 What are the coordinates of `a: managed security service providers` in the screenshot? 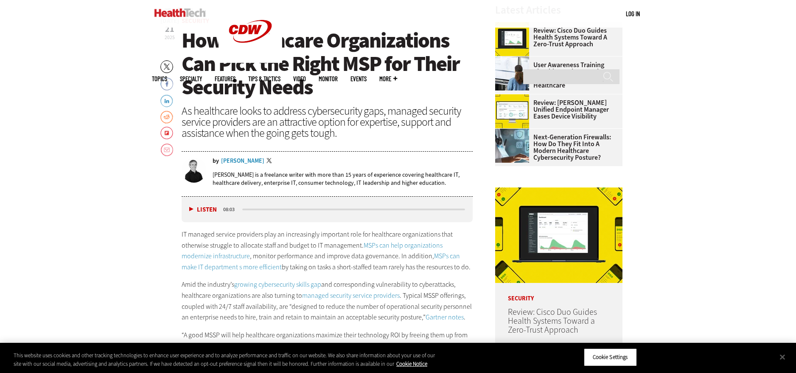 It's located at (351, 295).